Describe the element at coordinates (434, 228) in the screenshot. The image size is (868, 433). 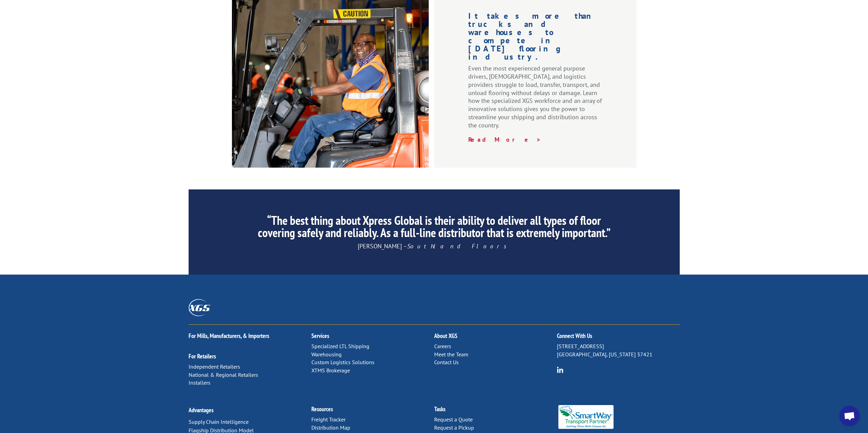
I see `h2: “The best thing about Xpress Global is their ability to deliver all types of floor covering safel...` at that location.